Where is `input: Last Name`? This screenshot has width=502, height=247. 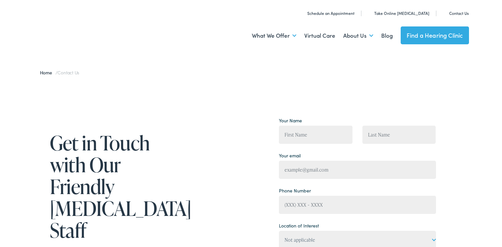
input: Last Name is located at coordinates (399, 134).